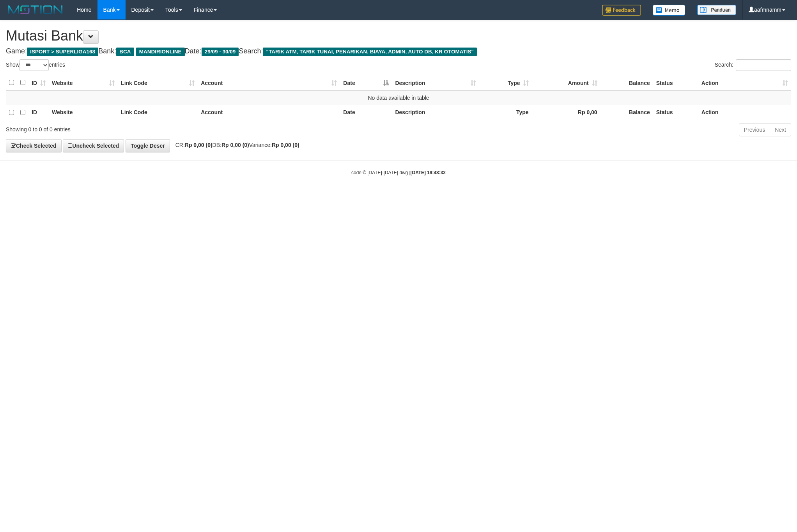  I want to click on img: Button%20Memo.svg, so click(670, 10).